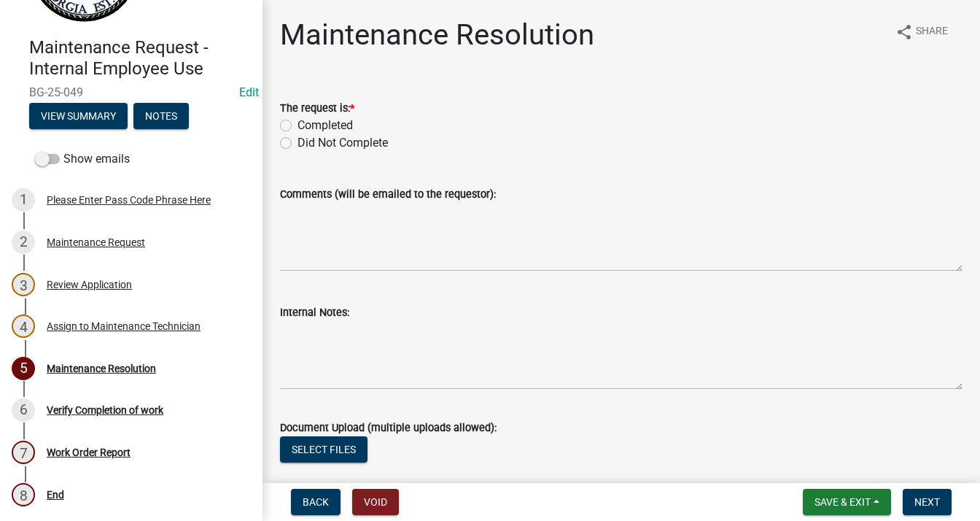 This screenshot has height=521, width=980. What do you see at coordinates (23, 410) in the screenshot?
I see `div: 6` at bounding box center [23, 410].